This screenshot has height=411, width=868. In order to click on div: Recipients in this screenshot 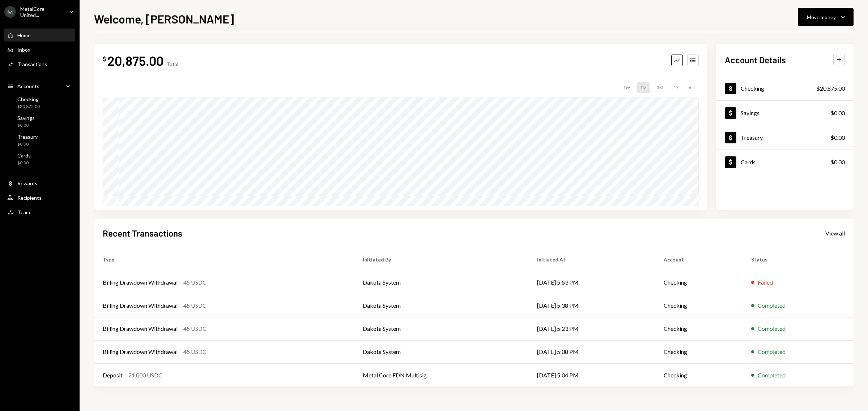, I will do `click(29, 198)`.